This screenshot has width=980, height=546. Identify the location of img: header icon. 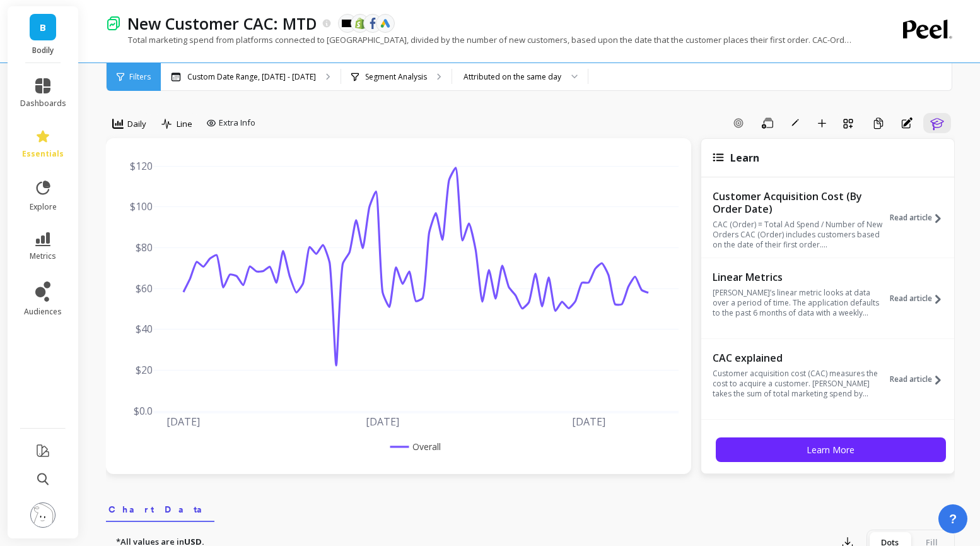
(114, 23).